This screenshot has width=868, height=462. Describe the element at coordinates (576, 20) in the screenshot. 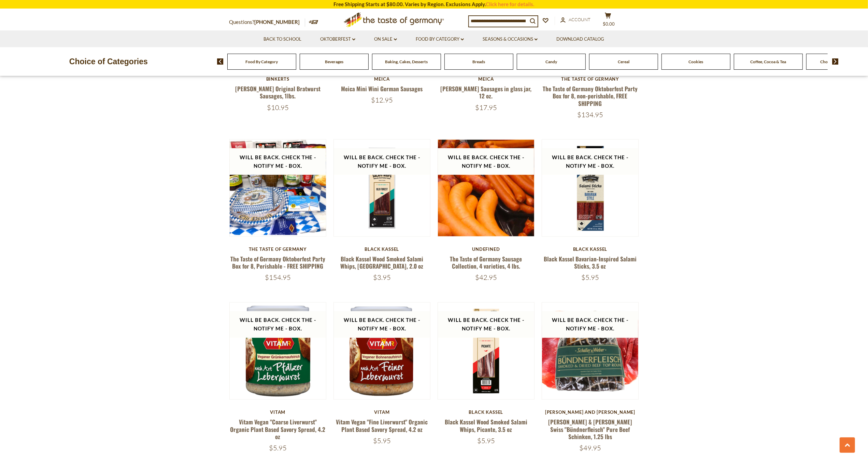

I see `a: Account` at that location.